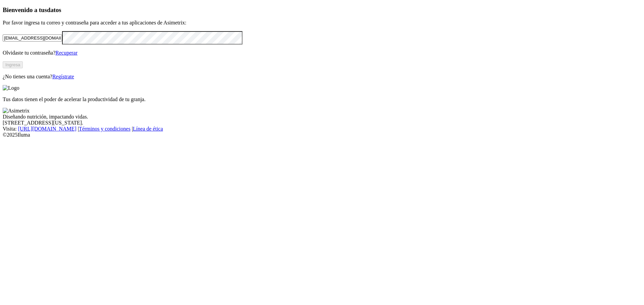 This screenshot has height=305, width=644. I want to click on a: Regístrate, so click(63, 76).